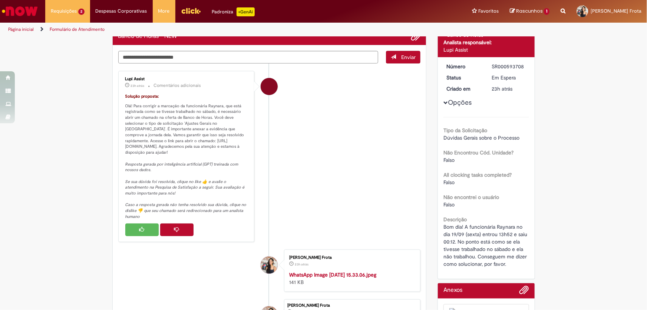 The width and height of the screenshot is (647, 310). What do you see at coordinates (142, 96) in the screenshot?
I see `font: Solução proposta:` at bounding box center [142, 96].